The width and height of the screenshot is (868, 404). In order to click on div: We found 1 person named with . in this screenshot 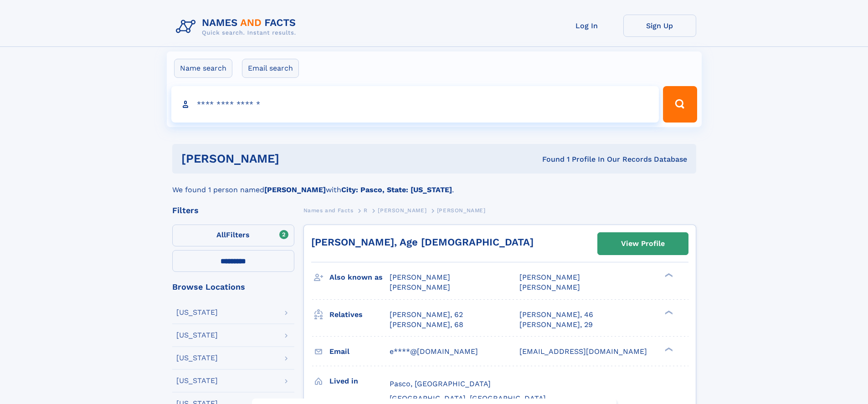, I will do `click(434, 184)`.